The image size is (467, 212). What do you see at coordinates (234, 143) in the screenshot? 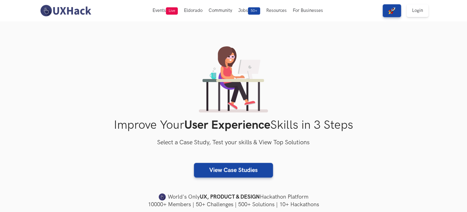
I see `h3: Select a Case Study, Test your skills & View Top Solutions` at bounding box center [234, 143].